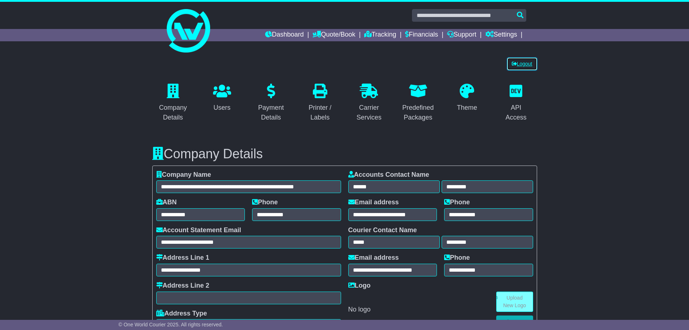 This screenshot has width=689, height=330. Describe the element at coordinates (166, 202) in the screenshot. I see `label: ABN` at that location.